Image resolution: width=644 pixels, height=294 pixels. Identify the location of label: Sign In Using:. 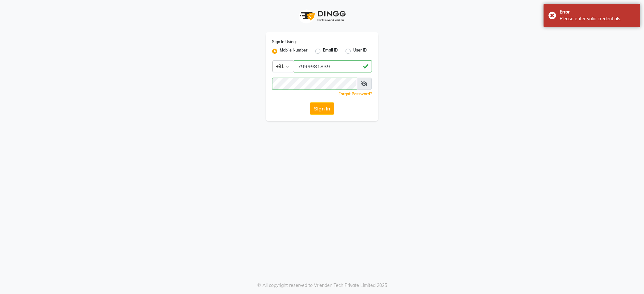
(285, 42).